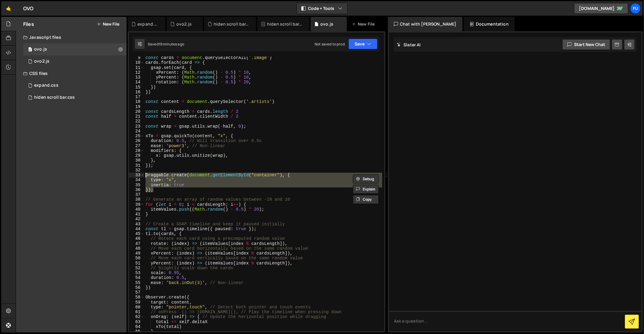 This screenshot has width=644, height=334. What do you see at coordinates (137, 87) in the screenshot?
I see `div: 15` at bounding box center [137, 87].